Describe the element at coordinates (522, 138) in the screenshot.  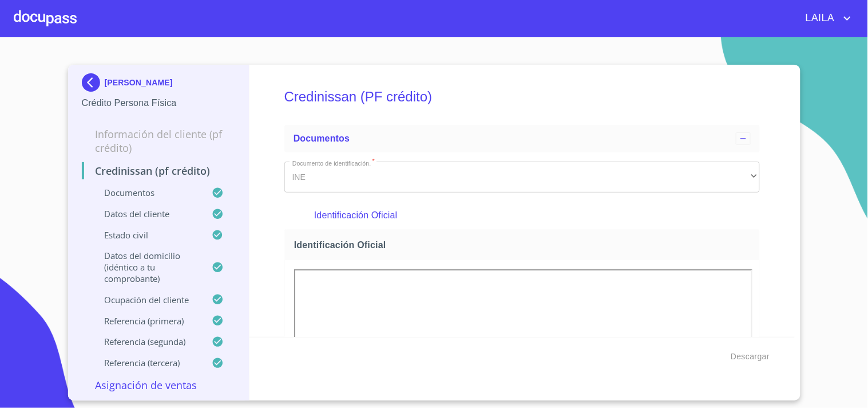
I see `div: Documentos` at that location.